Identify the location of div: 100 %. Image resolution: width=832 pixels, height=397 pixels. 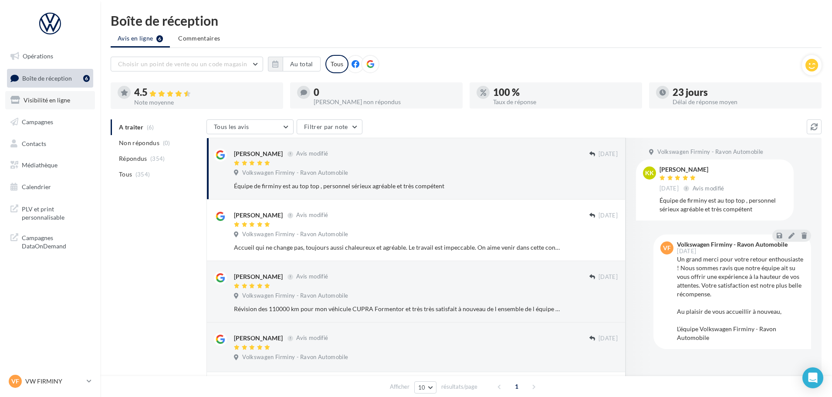
(564, 92).